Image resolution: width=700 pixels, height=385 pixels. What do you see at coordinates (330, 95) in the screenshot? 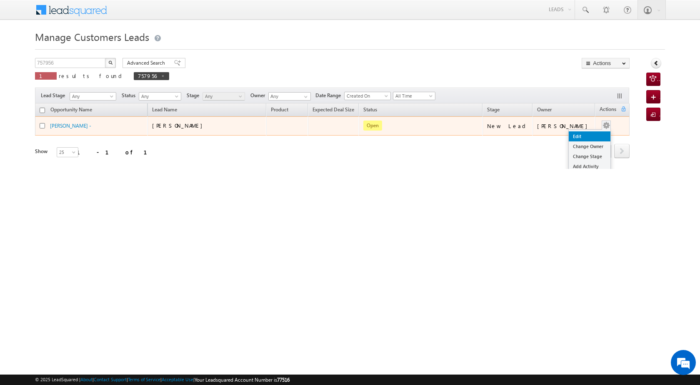
I see `span: Date Range` at bounding box center [330, 95].